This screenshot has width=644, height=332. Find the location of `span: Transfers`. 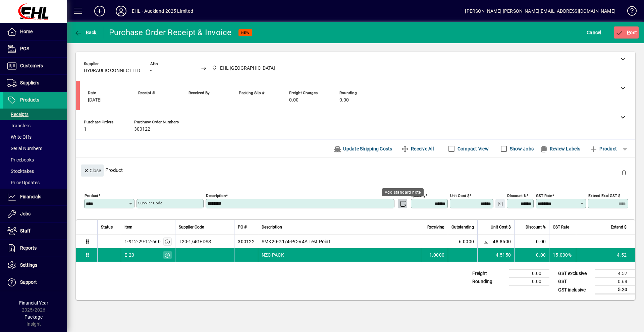

span: Transfers is located at coordinates (18, 125).